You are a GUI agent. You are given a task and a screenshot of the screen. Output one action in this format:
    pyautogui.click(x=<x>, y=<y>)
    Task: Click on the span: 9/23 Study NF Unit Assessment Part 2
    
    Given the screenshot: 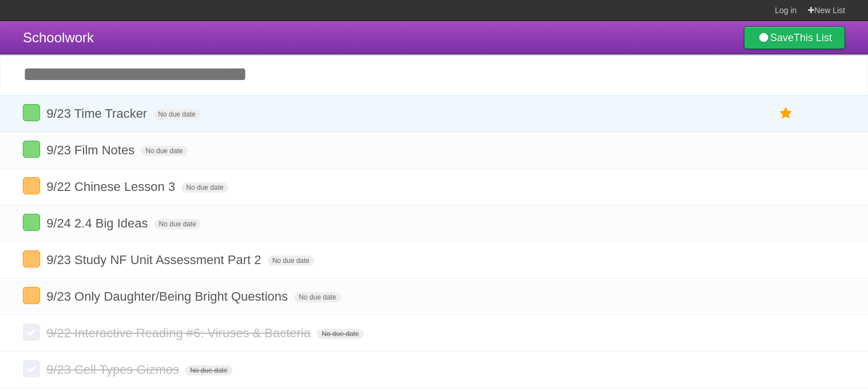 What is the action you would take?
    pyautogui.click(x=155, y=259)
    